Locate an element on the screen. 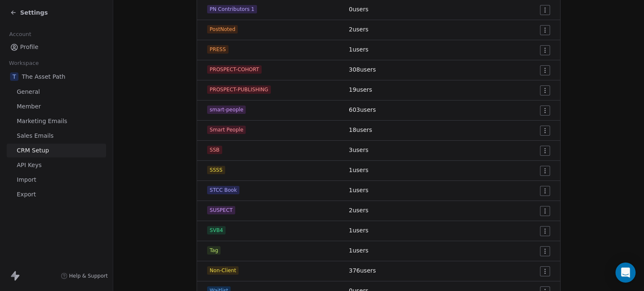 The width and height of the screenshot is (644, 291). a: Sales Emails is located at coordinates (56, 136).